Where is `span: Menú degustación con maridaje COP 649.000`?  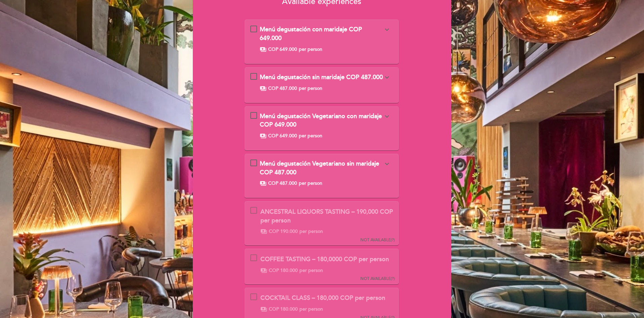 span: Menú degustación con maridaje COP 649.000 is located at coordinates (311, 33).